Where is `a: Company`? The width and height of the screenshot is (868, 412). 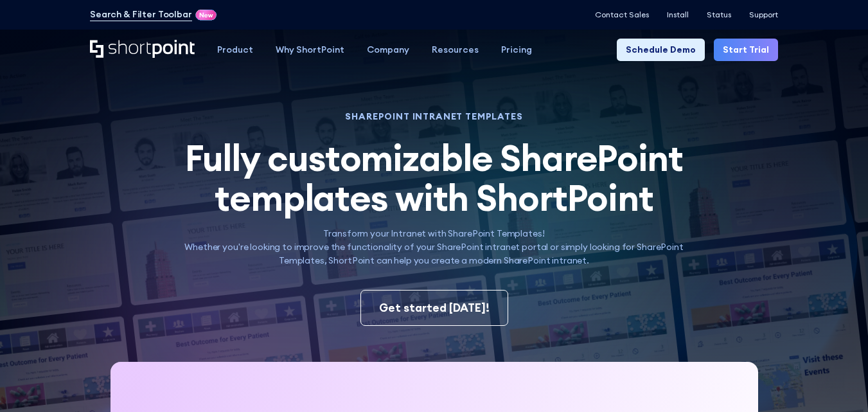 a: Company is located at coordinates (387, 50).